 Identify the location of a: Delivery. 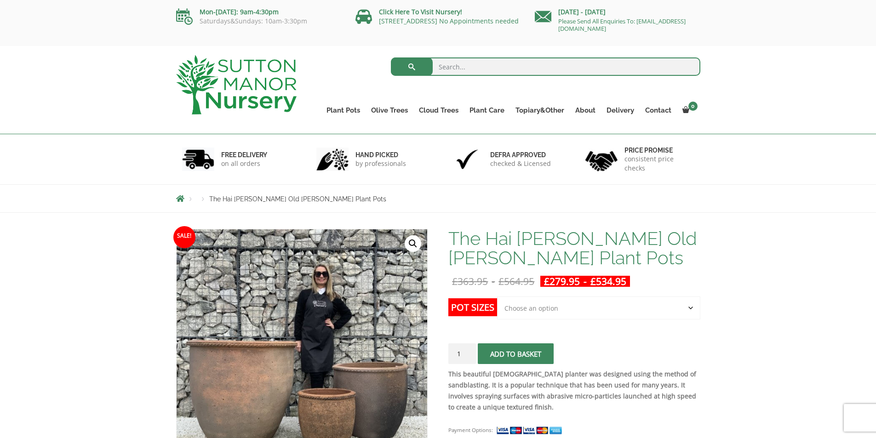
(620, 110).